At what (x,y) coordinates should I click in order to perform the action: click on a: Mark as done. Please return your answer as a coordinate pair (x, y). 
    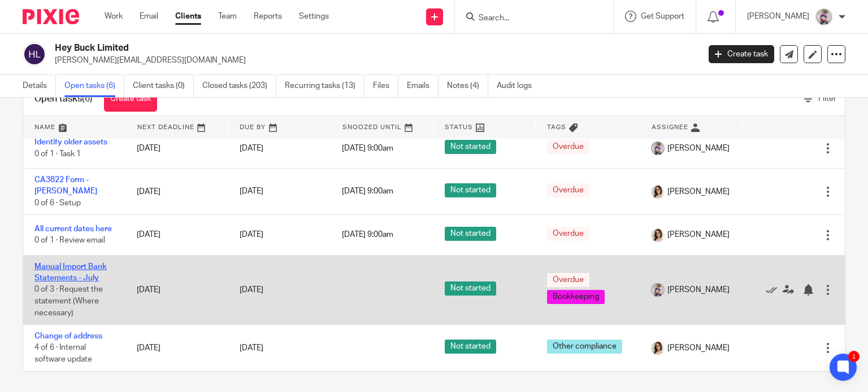
    Looking at the image, I should click on (774, 290).